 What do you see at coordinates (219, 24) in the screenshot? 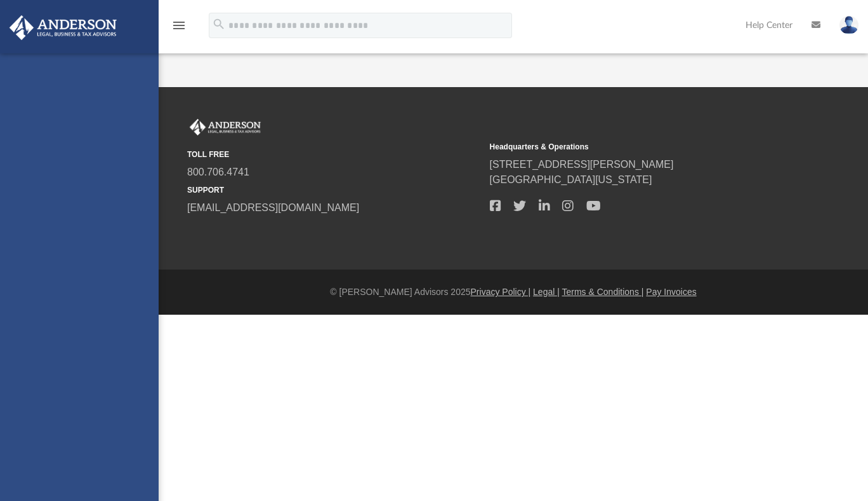
I see `i: search` at bounding box center [219, 24].